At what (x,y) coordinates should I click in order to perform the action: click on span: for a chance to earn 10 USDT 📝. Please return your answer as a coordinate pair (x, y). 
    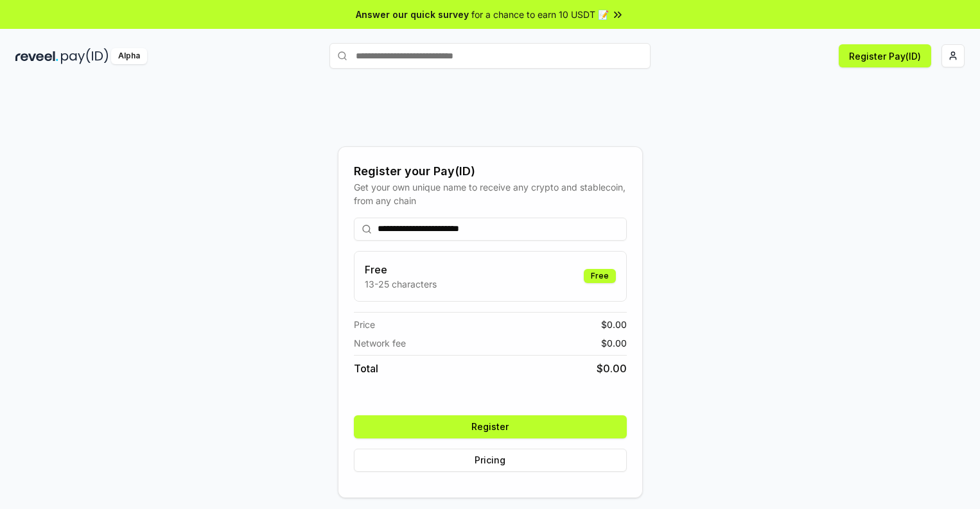
    Looking at the image, I should click on (540, 14).